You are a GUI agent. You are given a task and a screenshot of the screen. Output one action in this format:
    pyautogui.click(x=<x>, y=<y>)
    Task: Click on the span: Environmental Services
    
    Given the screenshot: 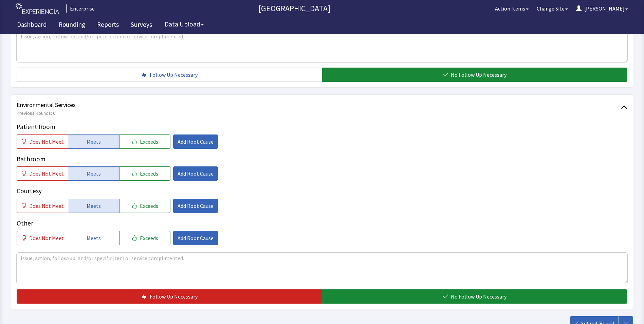 What is the action you would take?
    pyautogui.click(x=319, y=105)
    